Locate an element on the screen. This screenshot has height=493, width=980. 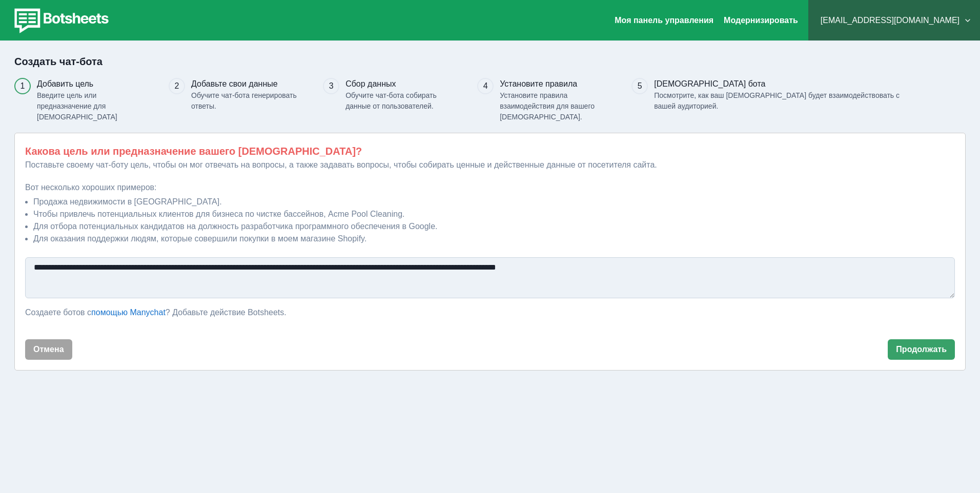
p: Обучите чат-бота генерировать ответы. is located at coordinates (246, 101).